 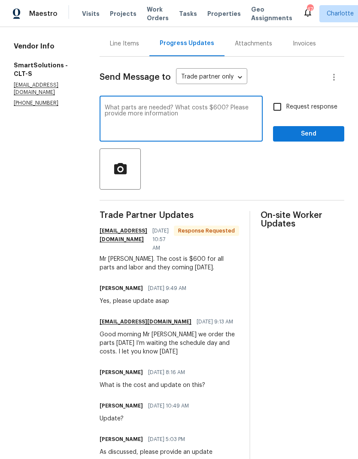 I want to click on div: Yes, please update asap, so click(x=146, y=301).